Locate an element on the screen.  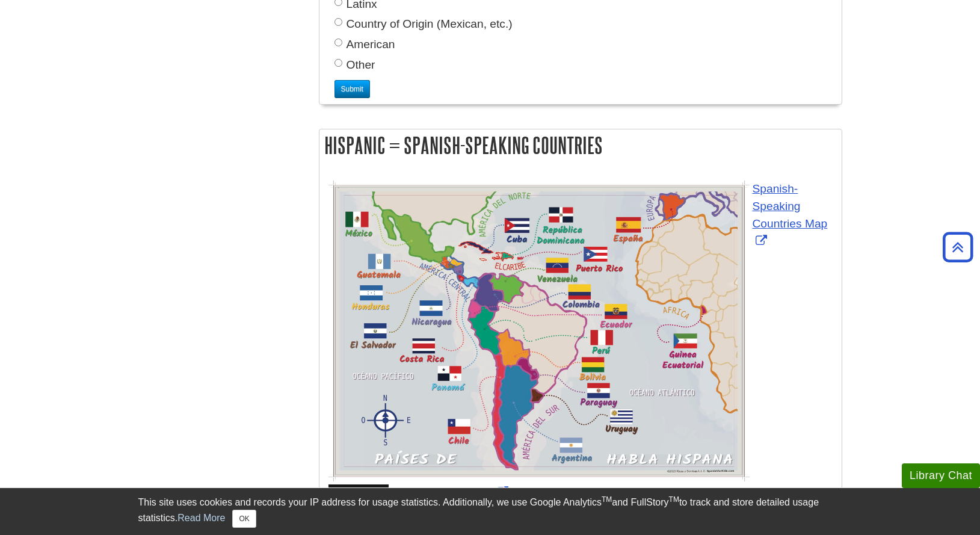
button: Library Chat is located at coordinates (941, 476).